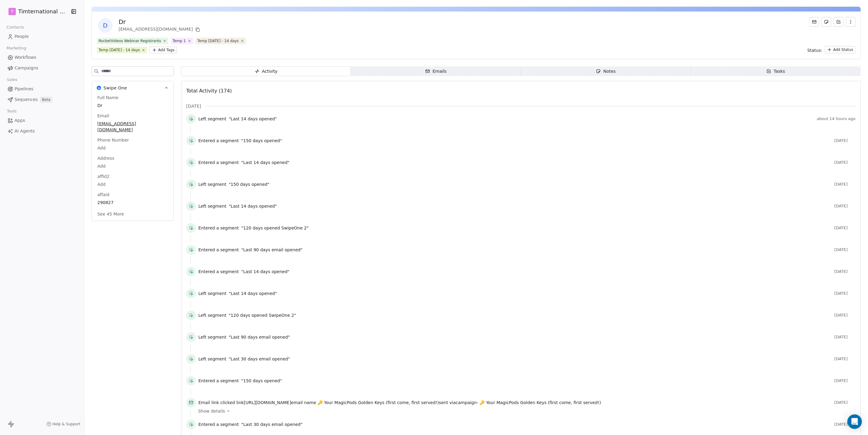 This screenshot has width=868, height=435. What do you see at coordinates (24, 131) in the screenshot?
I see `span: AI Agents` at bounding box center [24, 131].